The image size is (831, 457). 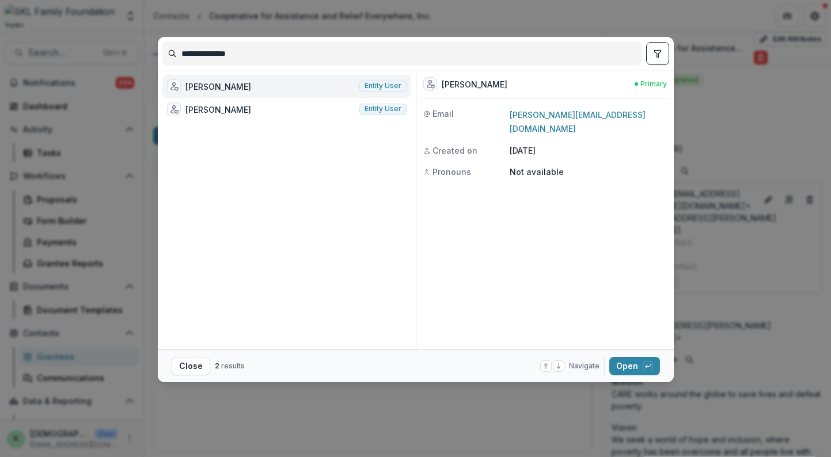 I want to click on button: Open, so click(x=635, y=366).